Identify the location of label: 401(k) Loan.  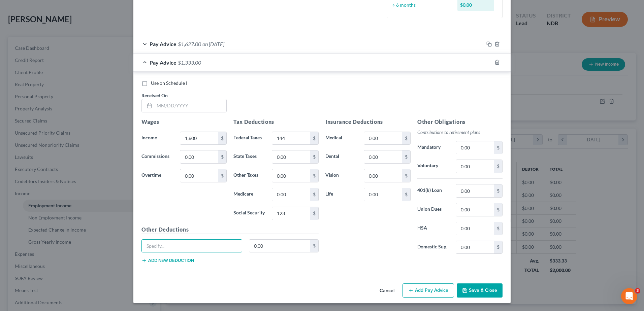
(434, 191).